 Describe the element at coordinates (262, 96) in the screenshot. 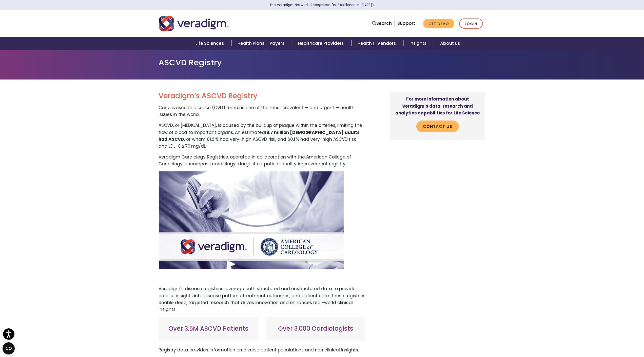

I see `h2: Veradigm’s ASCVD Registry` at that location.